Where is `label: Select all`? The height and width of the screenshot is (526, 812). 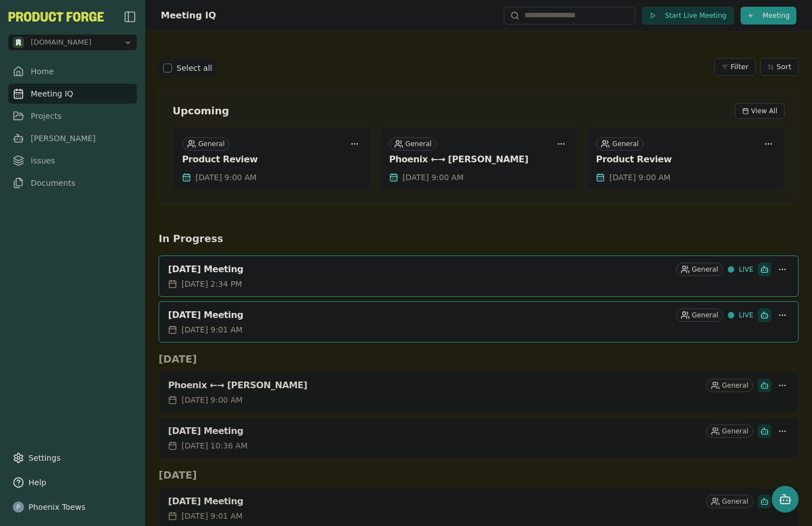 label: Select all is located at coordinates (194, 68).